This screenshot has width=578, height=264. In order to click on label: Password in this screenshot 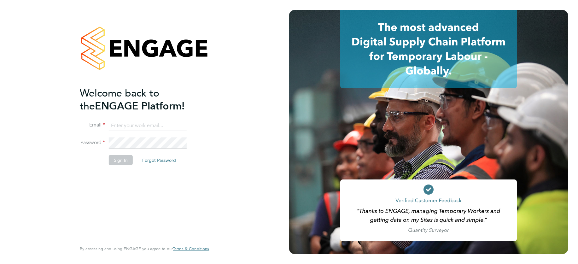, I will do `click(92, 142)`.